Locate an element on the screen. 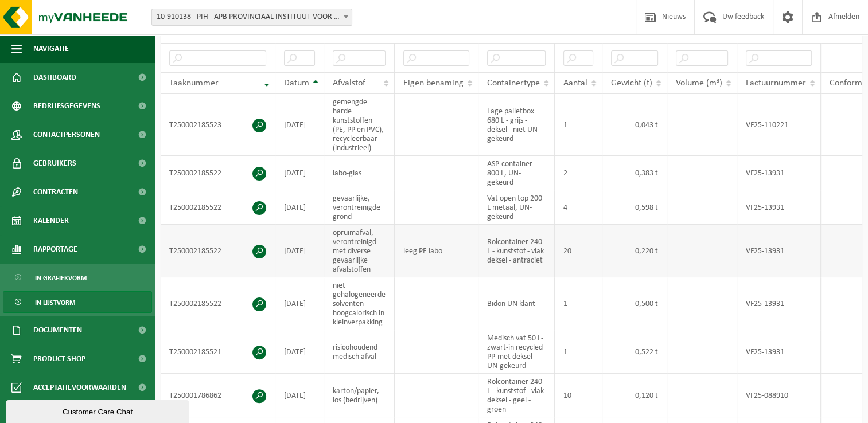 The width and height of the screenshot is (868, 423). span: Datum is located at coordinates (296, 83).